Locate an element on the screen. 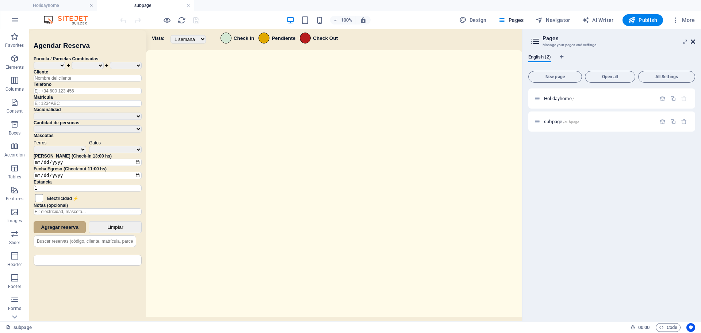 The height and width of the screenshot is (333, 701). button: Navigator is located at coordinates (553, 20).